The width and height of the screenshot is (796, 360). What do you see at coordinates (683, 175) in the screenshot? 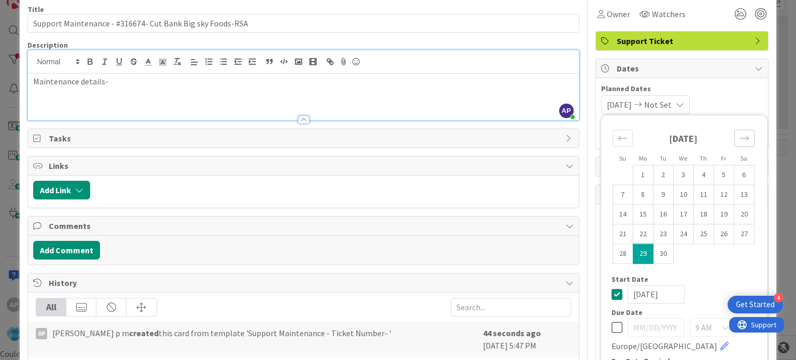
I see `td: Choose Wednesday, 09/03/2025 12:00 PM as your check-out date. It’s available.` at bounding box center [683, 175].